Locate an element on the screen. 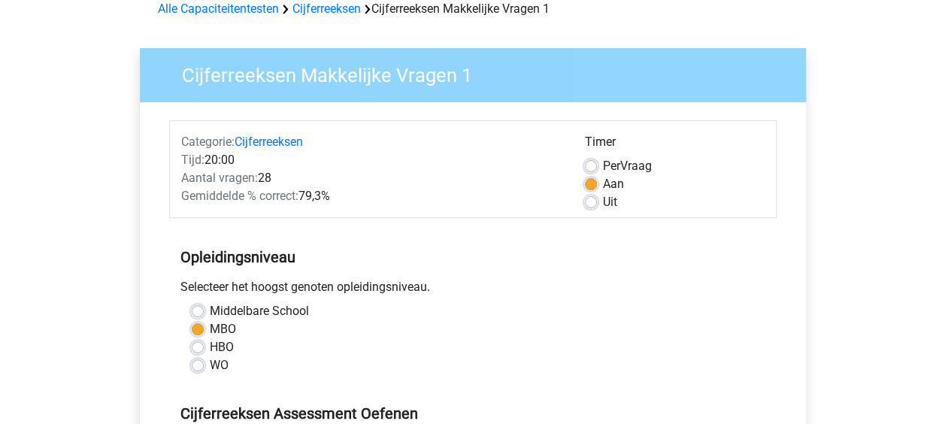  span: Gemiddelde % correct: is located at coordinates (240, 195).